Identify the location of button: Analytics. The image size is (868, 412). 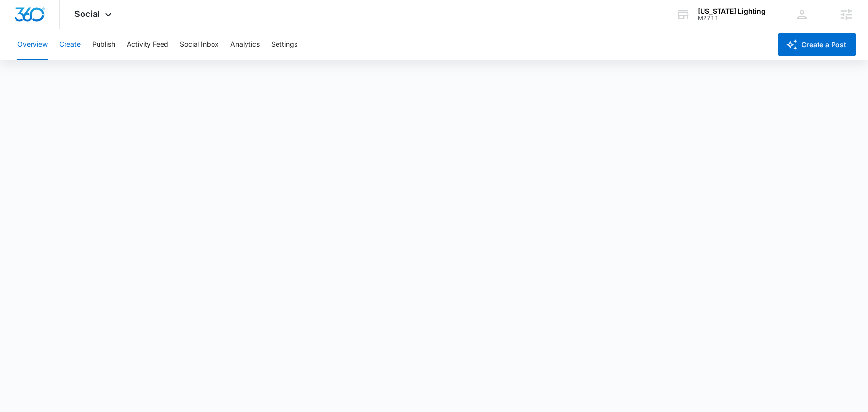
(245, 44).